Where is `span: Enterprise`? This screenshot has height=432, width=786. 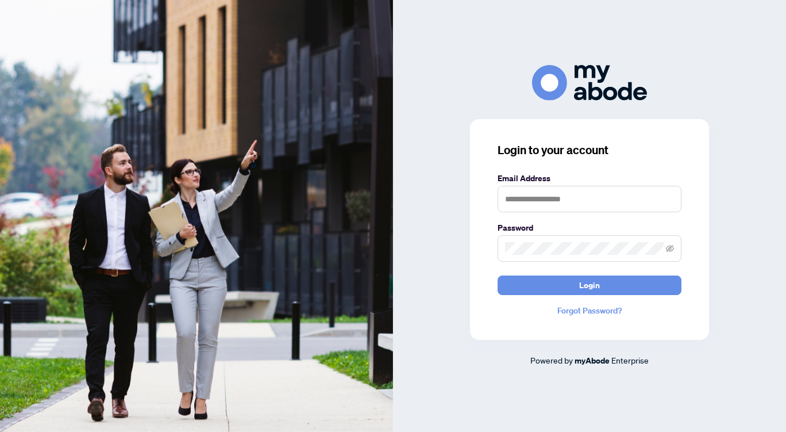 span: Enterprise is located at coordinates (630, 360).